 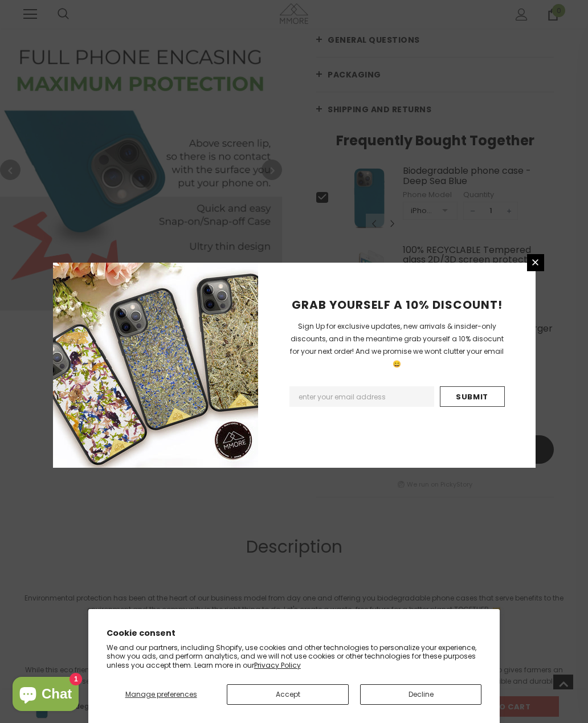 I want to click on p: We and our partners, including Shopify, use cookies and other technologies to personalize your ex..., so click(x=294, y=656).